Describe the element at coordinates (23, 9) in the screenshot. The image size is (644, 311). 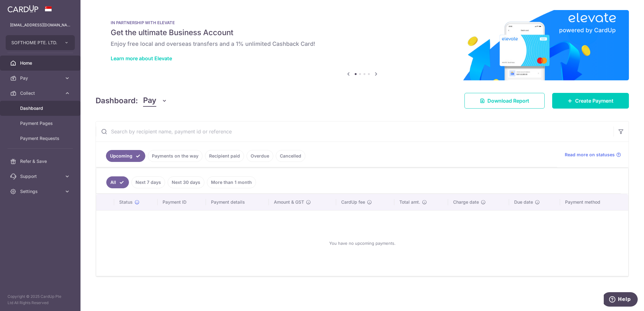
I see `img: CardUp` at that location.